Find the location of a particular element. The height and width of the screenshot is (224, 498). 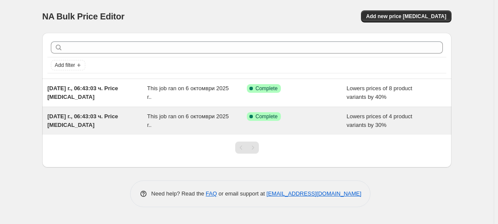

span: Lowers prices of 8 product variants by 40% is located at coordinates (380, 92).